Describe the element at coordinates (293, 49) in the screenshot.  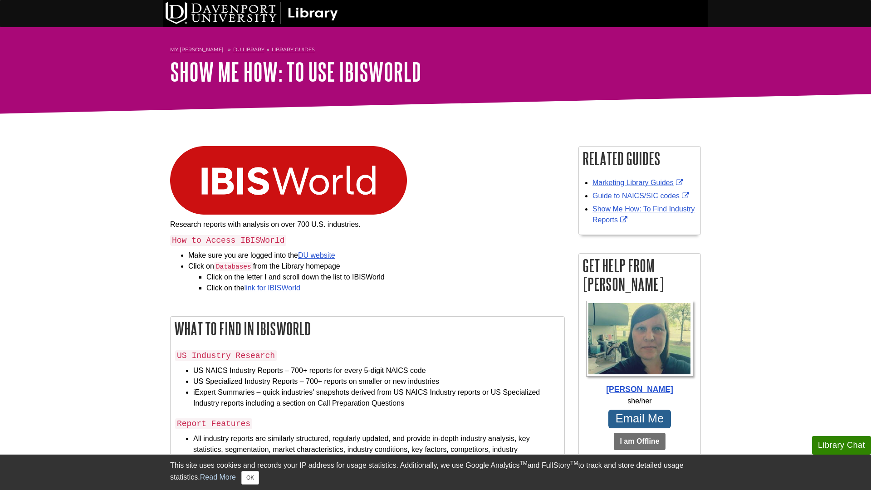
I see `a: Library Guides` at that location.